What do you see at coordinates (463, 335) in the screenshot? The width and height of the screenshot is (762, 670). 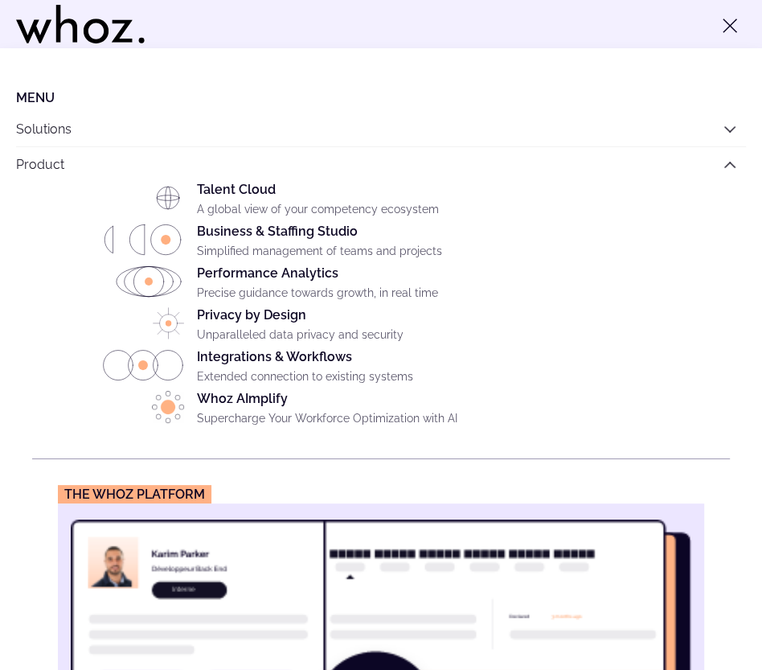 I see `p: Unparalleled data privacy and security` at bounding box center [463, 335].